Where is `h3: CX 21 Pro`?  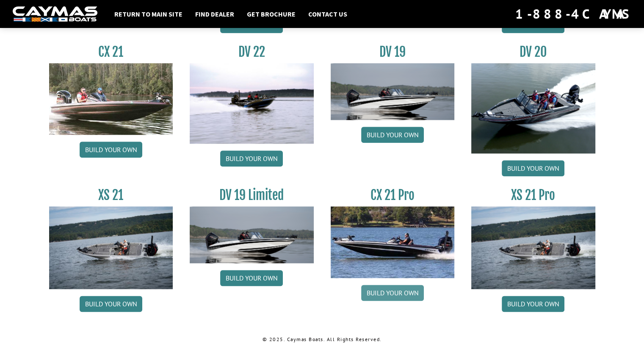
h3: CX 21 Pro is located at coordinates (392, 195).